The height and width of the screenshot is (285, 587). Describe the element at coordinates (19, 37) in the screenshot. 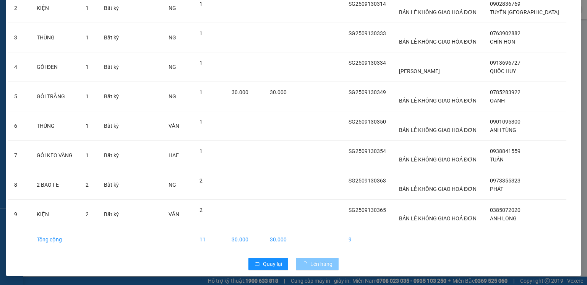

I see `td: 3` at that location.